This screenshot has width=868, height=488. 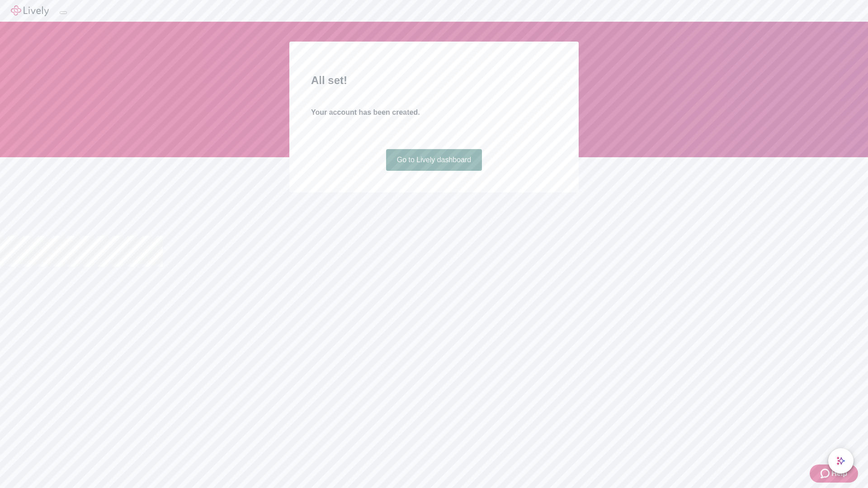 I want to click on button: Zendesk support iconHelp, so click(x=834, y=474).